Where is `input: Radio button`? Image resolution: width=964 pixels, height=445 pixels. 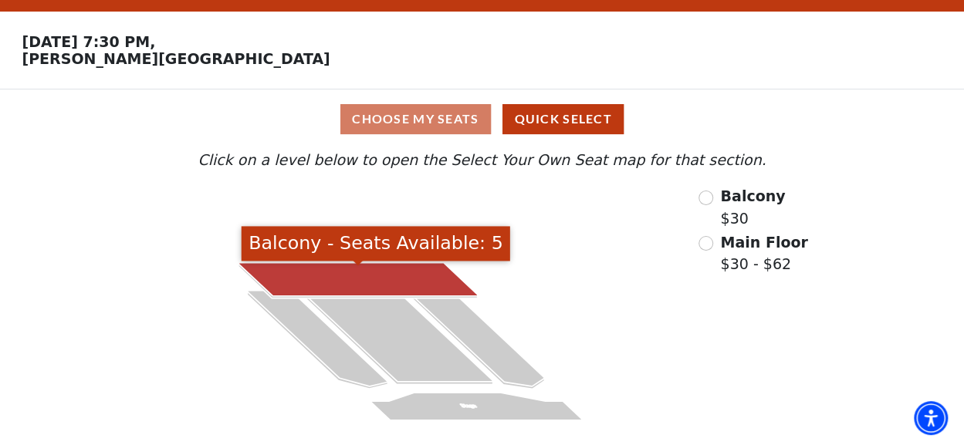
input: Radio button is located at coordinates (705, 197).